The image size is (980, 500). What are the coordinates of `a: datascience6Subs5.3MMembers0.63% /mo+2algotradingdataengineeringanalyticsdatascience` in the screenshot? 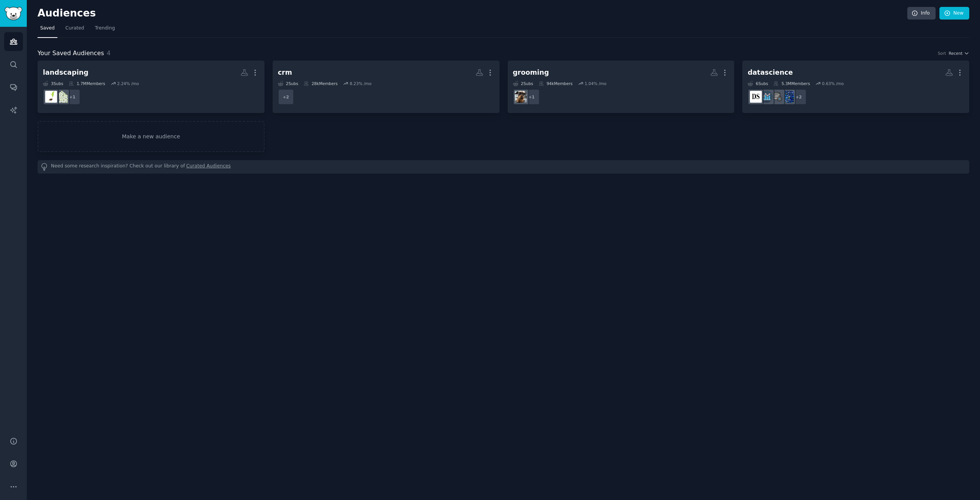 It's located at (856, 86).